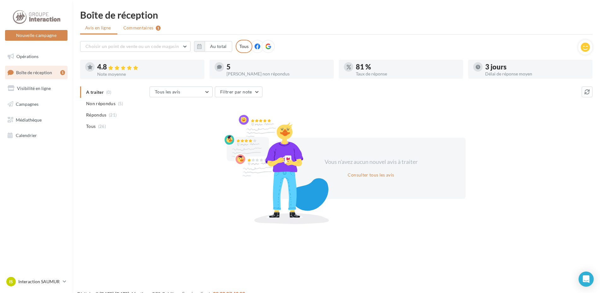  I want to click on a: IS Interaction SAUMUR, so click(36, 281).